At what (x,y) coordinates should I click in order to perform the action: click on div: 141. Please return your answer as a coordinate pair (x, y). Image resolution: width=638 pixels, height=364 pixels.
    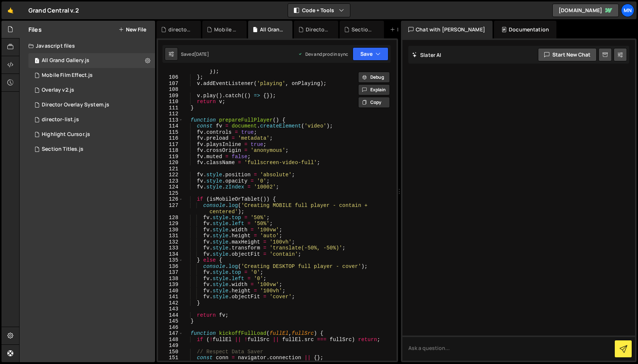
    Looking at the image, I should click on (171, 297).